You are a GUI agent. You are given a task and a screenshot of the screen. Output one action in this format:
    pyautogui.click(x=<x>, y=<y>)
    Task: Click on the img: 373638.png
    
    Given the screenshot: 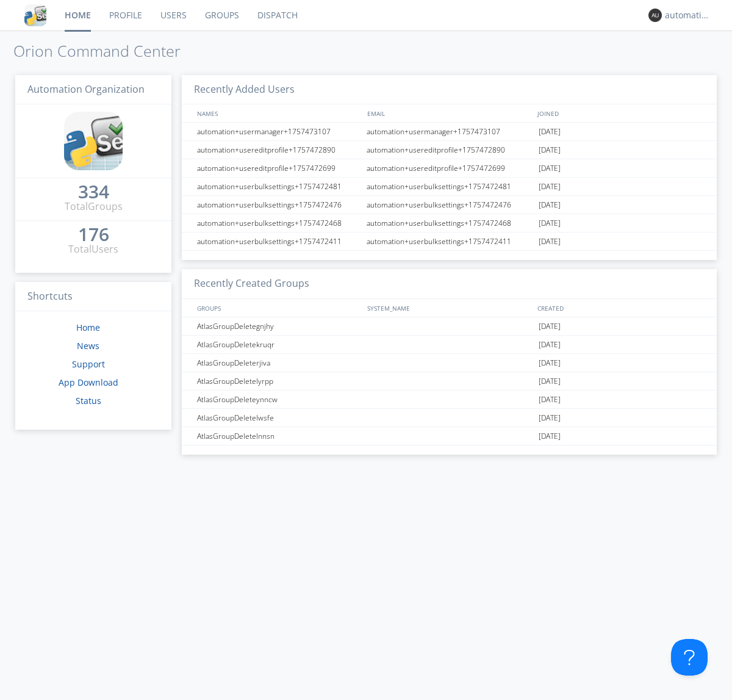 What is the action you would take?
    pyautogui.click(x=655, y=15)
    